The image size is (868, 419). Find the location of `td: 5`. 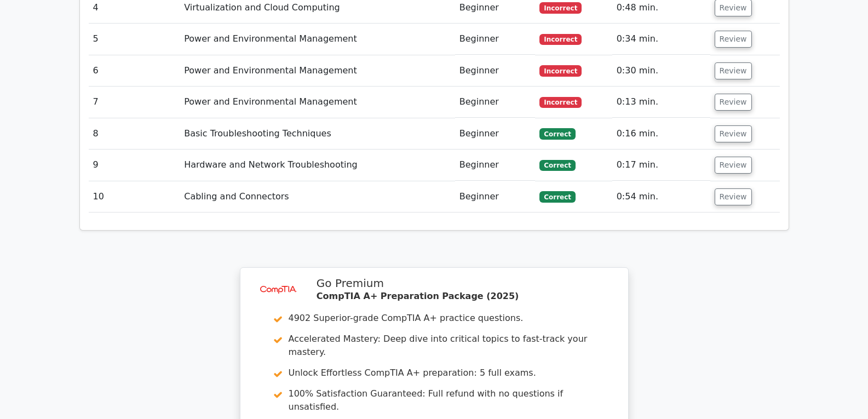

td: 5 is located at coordinates (134, 39).